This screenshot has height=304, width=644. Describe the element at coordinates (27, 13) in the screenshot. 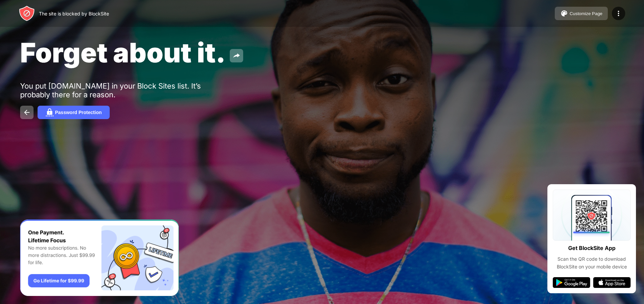

I see `img: header-logo.svg` at that location.